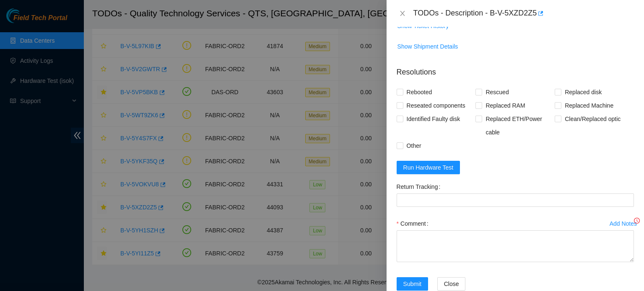 The height and width of the screenshot is (291, 644). Describe the element at coordinates (637, 220) in the screenshot. I see `span: clock-circle` at that location.